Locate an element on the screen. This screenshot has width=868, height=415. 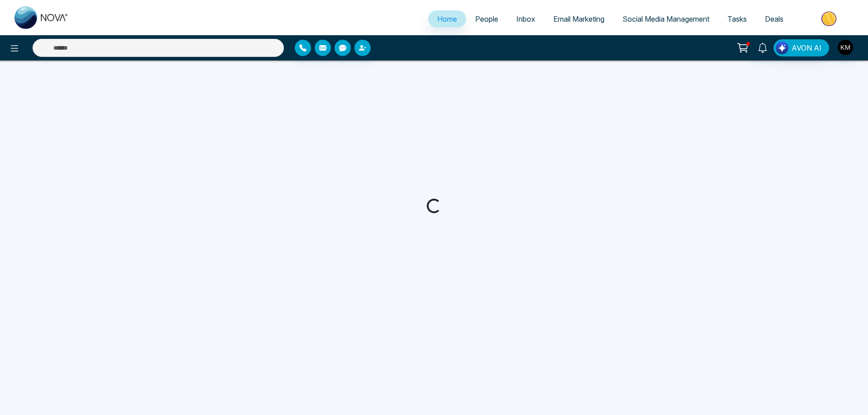
img: Lead Flow is located at coordinates (782, 48).